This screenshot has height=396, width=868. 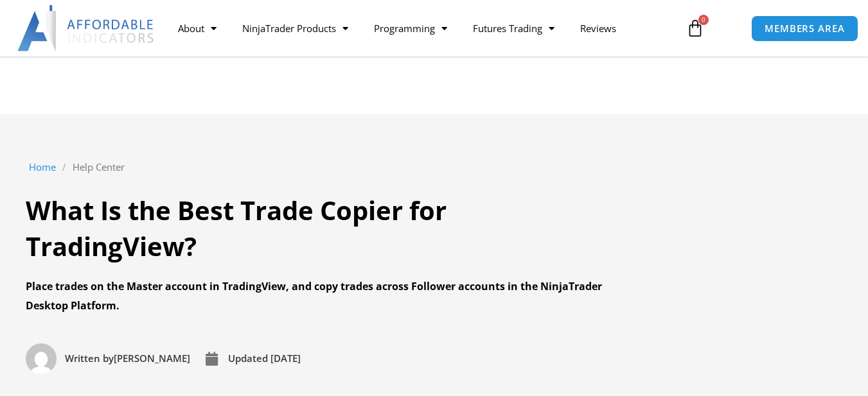 What do you see at coordinates (513, 29) in the screenshot?
I see `a: Futures Trading` at bounding box center [513, 29].